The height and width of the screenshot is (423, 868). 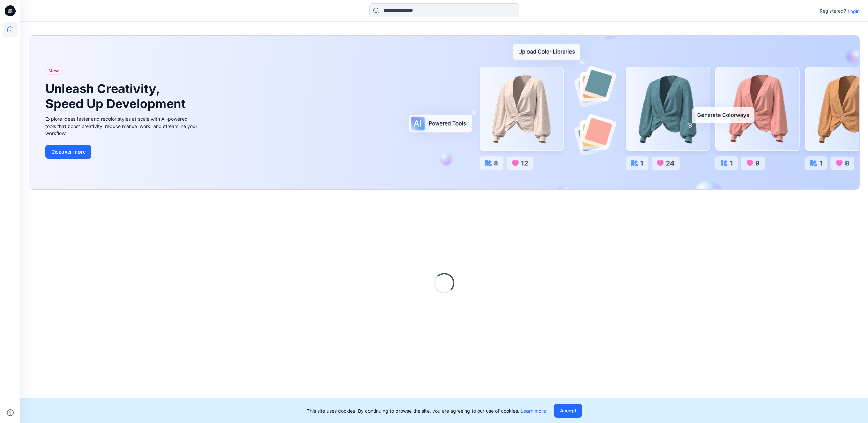 I want to click on a: Discover more, so click(x=122, y=152).